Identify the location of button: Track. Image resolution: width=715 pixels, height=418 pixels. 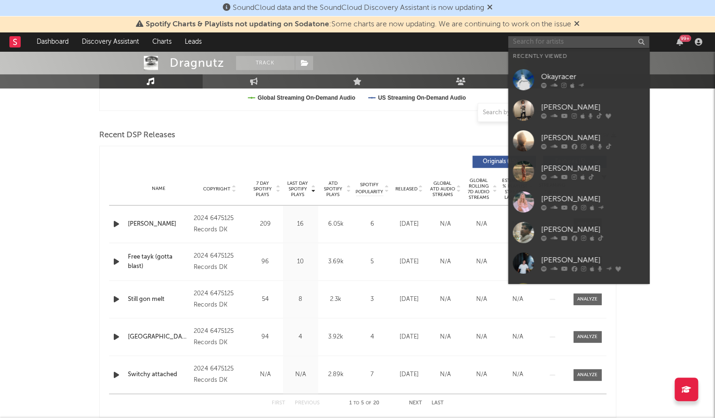
(265, 63).